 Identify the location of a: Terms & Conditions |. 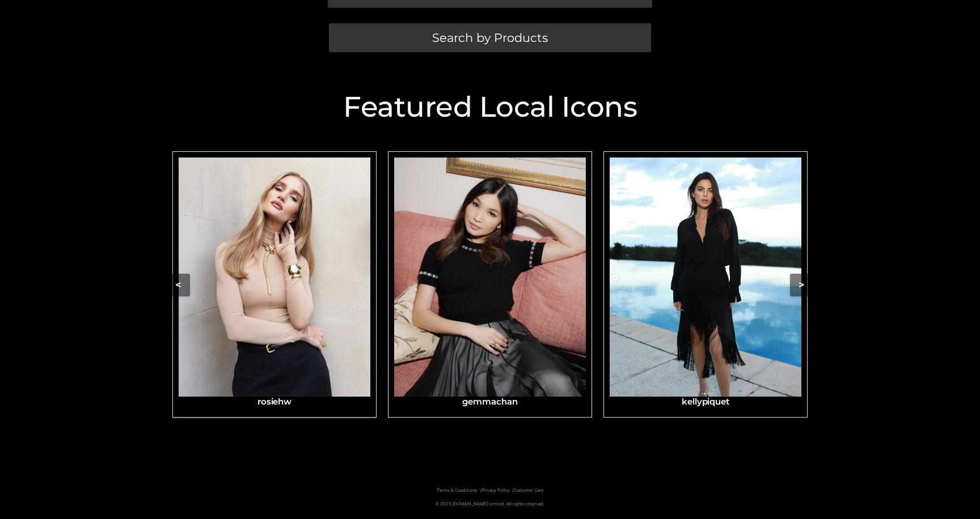
(459, 490).